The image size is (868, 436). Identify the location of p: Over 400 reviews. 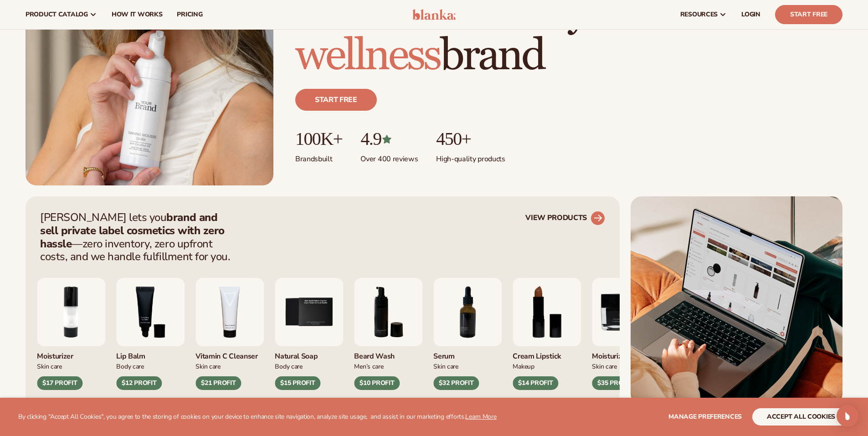
(389, 156).